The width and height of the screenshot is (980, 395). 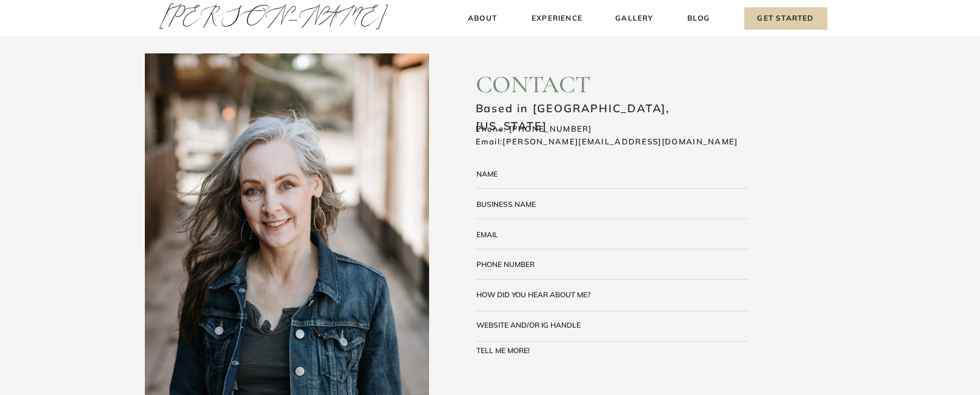 What do you see at coordinates (557, 18) in the screenshot?
I see `a: Experience` at bounding box center [557, 18].